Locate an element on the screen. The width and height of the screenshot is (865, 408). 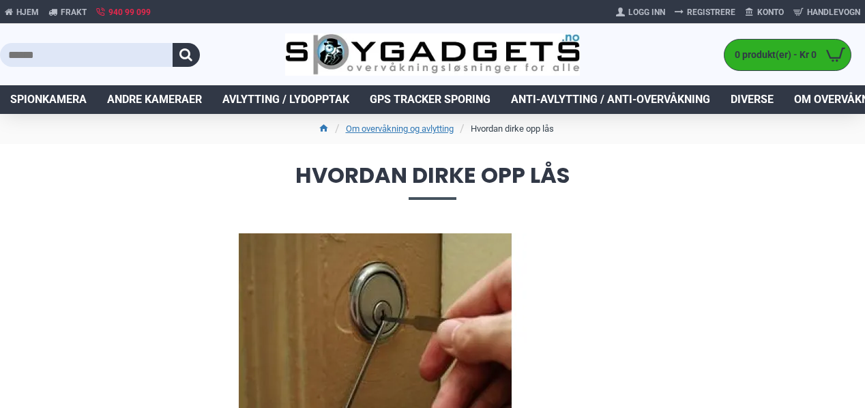
img: SpyGadgets.no is located at coordinates (432, 55).